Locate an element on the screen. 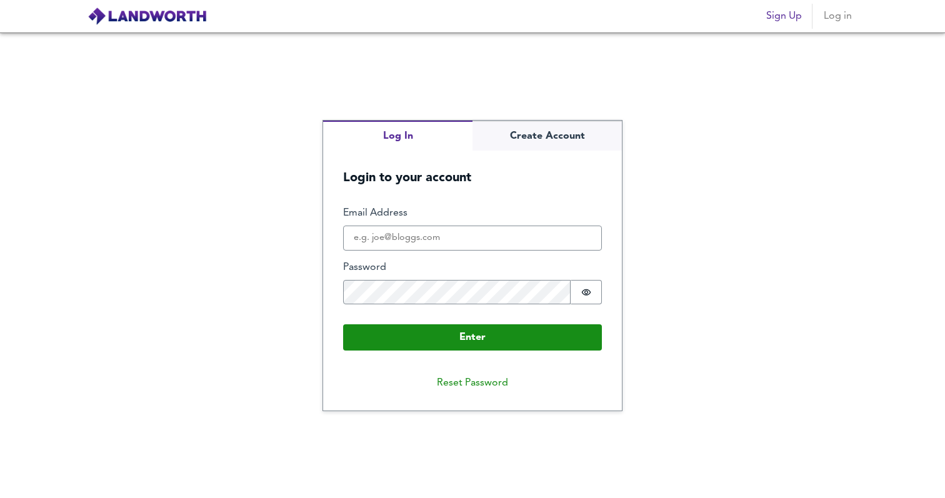  label: Password is located at coordinates (472, 267).